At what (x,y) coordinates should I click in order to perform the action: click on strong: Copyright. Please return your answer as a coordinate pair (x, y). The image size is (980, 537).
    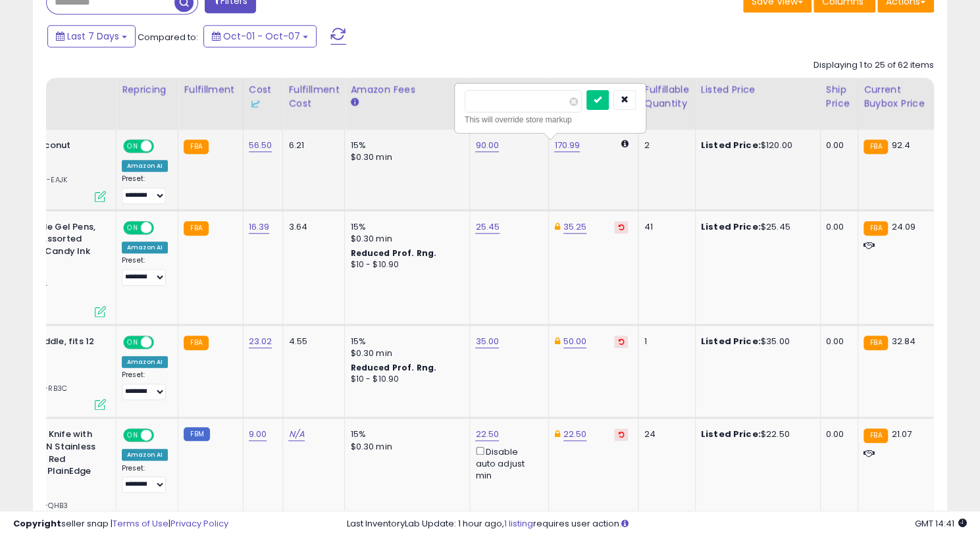
    Looking at the image, I should click on (37, 523).